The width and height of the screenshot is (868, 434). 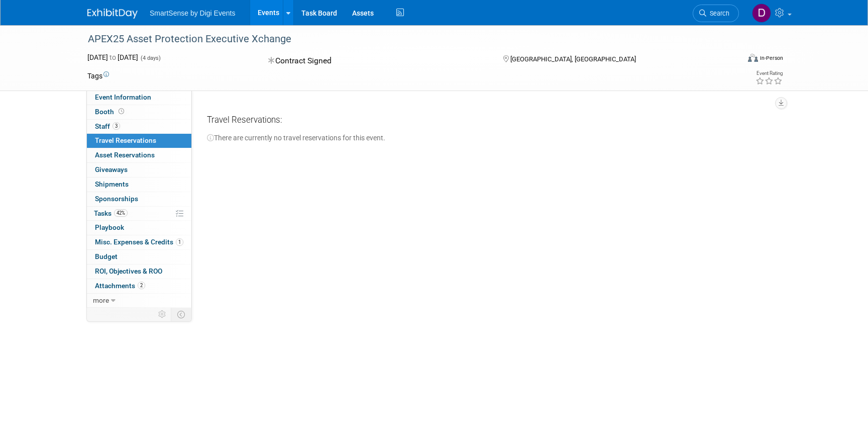 What do you see at coordinates (769, 73) in the screenshot?
I see `div: Event Rating` at bounding box center [769, 73].